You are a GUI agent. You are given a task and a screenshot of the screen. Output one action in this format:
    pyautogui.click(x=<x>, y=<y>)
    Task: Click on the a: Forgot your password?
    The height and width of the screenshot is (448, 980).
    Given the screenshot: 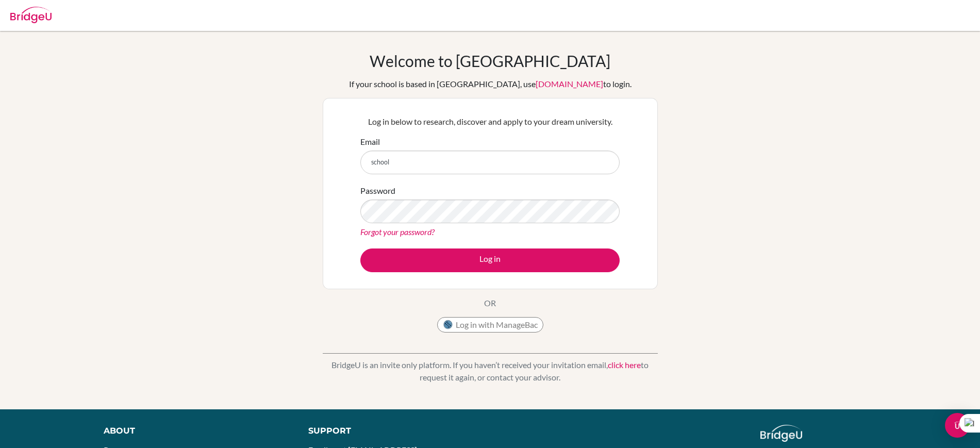 What is the action you would take?
    pyautogui.click(x=397, y=231)
    